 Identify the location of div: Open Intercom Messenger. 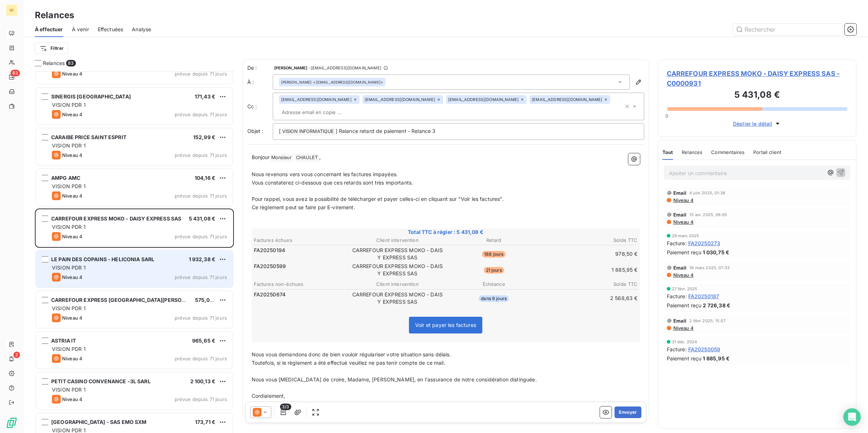
(852, 417).